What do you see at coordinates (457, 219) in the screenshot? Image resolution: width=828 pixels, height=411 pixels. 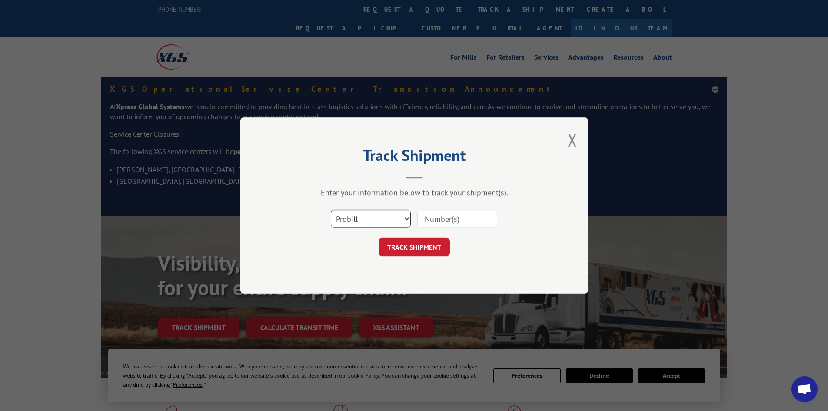 I see `input: Number(s)` at bounding box center [457, 219].